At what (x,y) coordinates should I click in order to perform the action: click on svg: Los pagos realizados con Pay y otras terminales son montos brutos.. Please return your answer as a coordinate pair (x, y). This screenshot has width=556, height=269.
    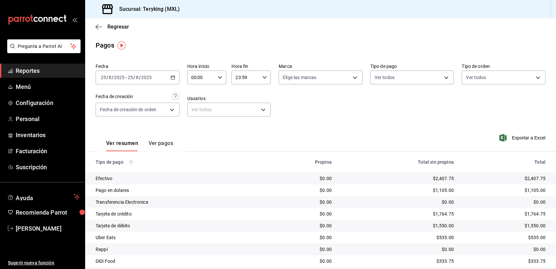
    Looking at the image, I should click on (131, 162).